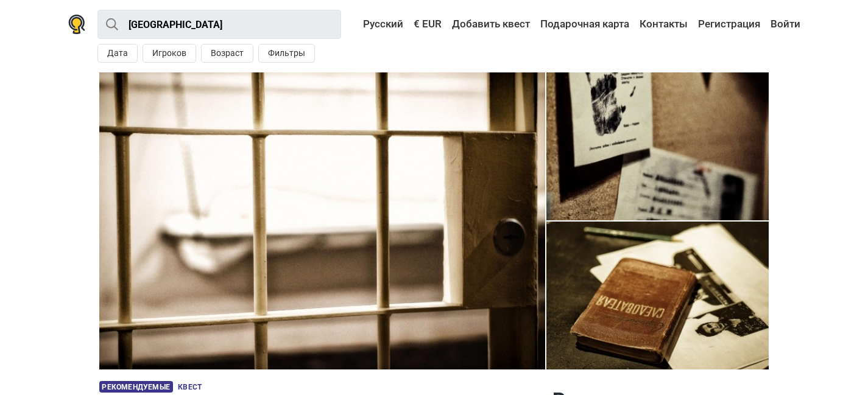 The height and width of the screenshot is (395, 868). Describe the element at coordinates (658, 296) in the screenshot. I see `img: Побег из тюрьмы photo 5` at that location.